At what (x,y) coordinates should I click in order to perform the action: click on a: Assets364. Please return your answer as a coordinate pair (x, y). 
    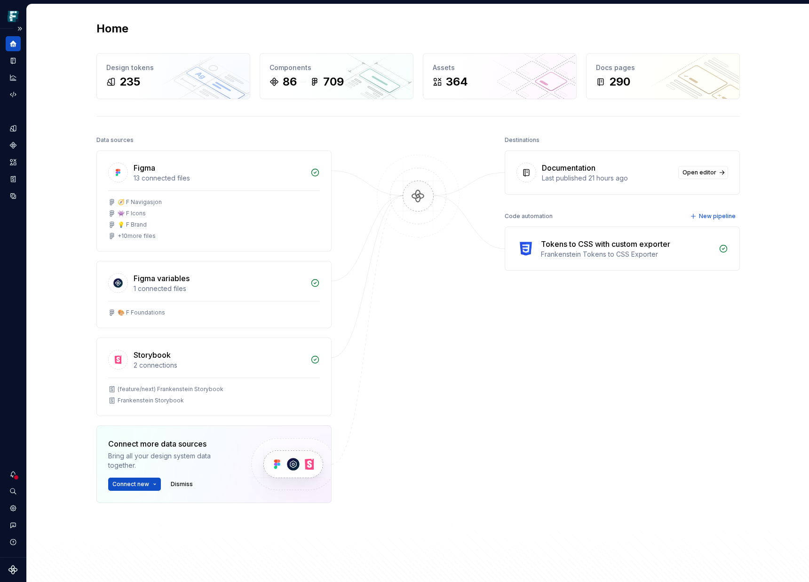
    Looking at the image, I should click on (500, 76).